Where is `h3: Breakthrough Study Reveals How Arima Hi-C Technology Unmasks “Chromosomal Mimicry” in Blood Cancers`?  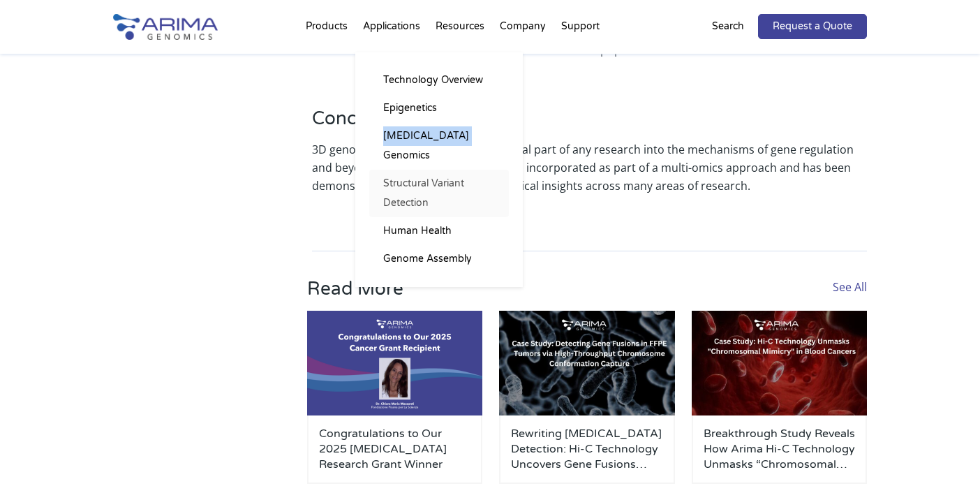 h3: Breakthrough Study Reveals How Arima Hi-C Technology Unmasks “Chromosomal Mimicry” in Blood Cancers is located at coordinates (779, 449).